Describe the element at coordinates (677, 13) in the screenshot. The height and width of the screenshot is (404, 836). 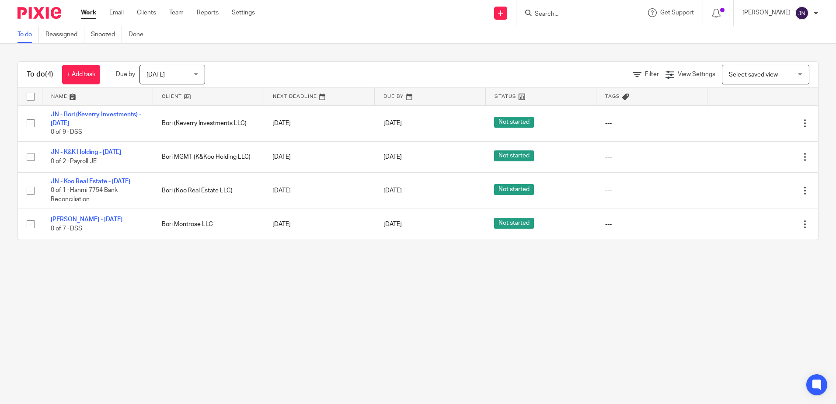
I see `span: Get Support` at that location.